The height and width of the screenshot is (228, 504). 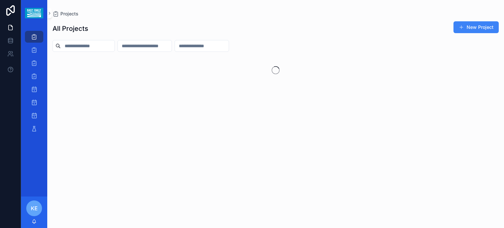 What do you see at coordinates (476, 27) in the screenshot?
I see `a: New Project` at bounding box center [476, 27].